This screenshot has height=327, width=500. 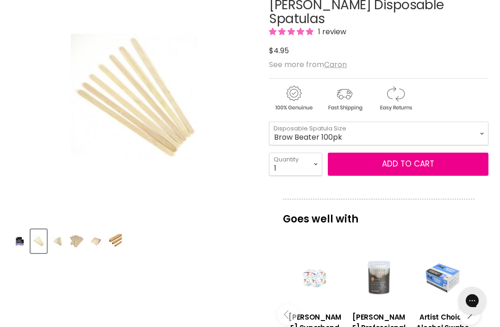 I want to click on span: 5.00 stars, so click(x=292, y=31).